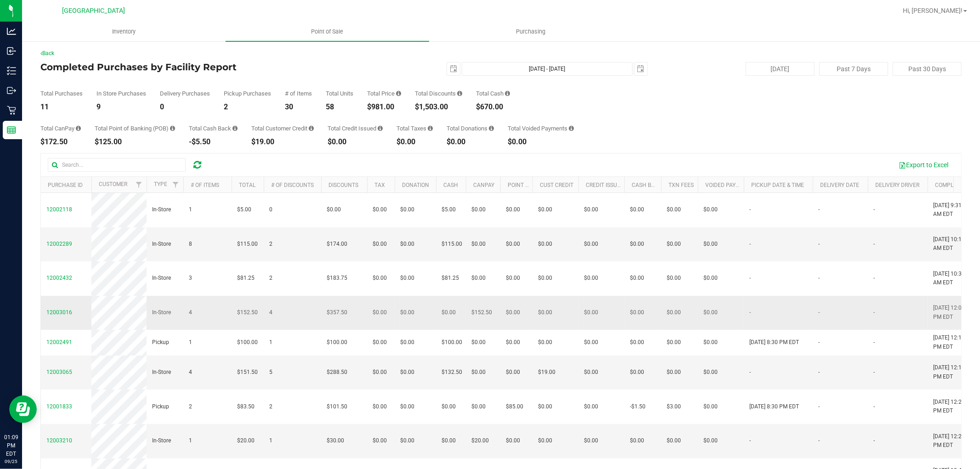 Image resolution: width=980 pixels, height=469 pixels. I want to click on span: $132.50, so click(452, 372).